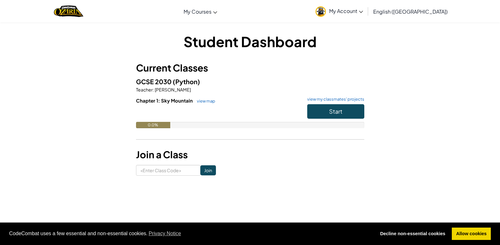 The height and width of the screenshot is (245, 500). I want to click on img: avatar, so click(320, 11).